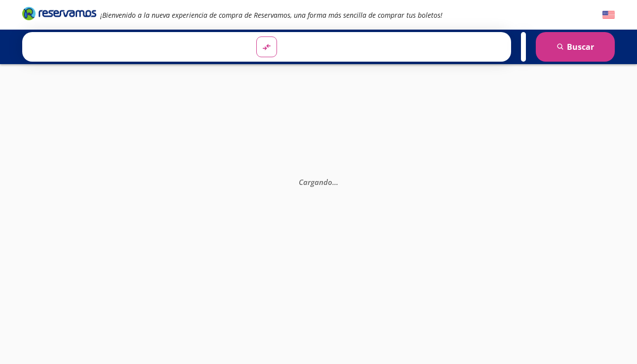  I want to click on button: English, so click(609, 15).